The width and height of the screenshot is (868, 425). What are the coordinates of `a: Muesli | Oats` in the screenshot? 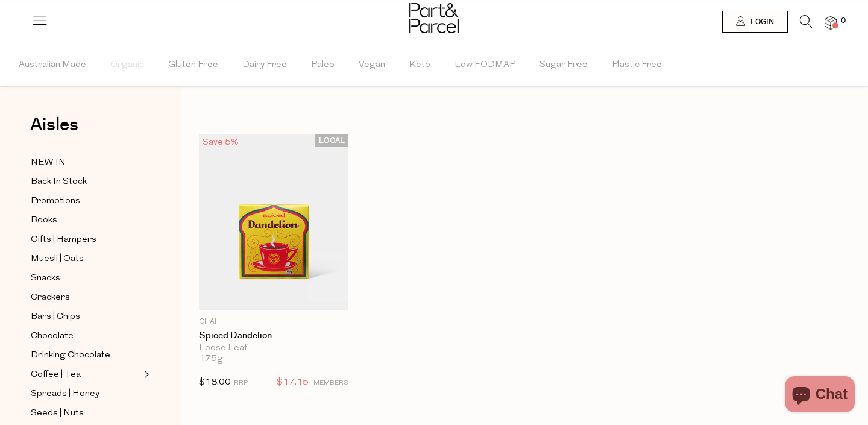 It's located at (86, 259).